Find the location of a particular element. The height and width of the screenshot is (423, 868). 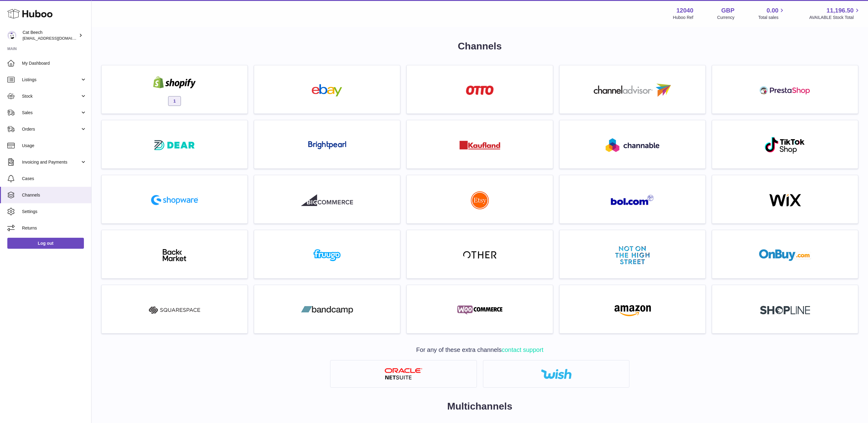

a: roseta-tiktokshop is located at coordinates (785, 144).